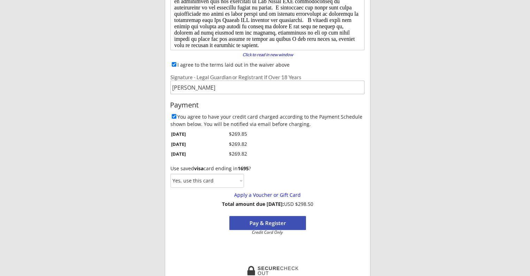 This screenshot has height=276, width=530. I want to click on strong: 1695, so click(243, 168).